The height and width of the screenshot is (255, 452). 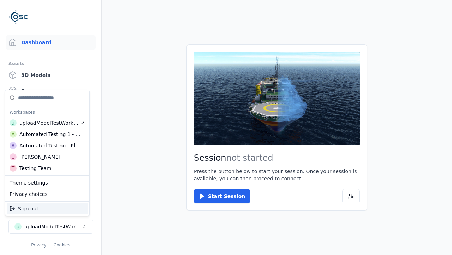 I want to click on div: Automated Testing - Playwright, so click(x=50, y=145).